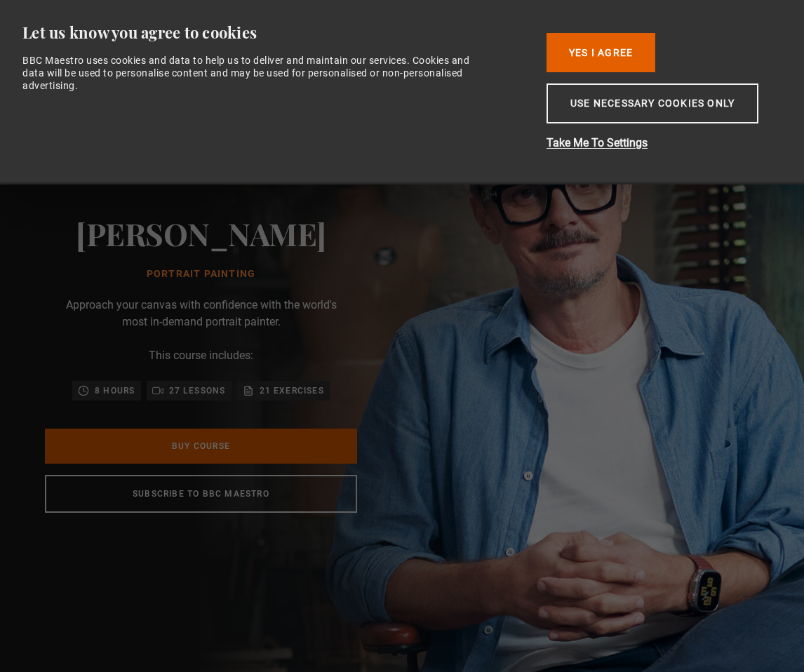 The image size is (804, 672). Describe the element at coordinates (659, 143) in the screenshot. I see `button: Take Me To Settings` at that location.